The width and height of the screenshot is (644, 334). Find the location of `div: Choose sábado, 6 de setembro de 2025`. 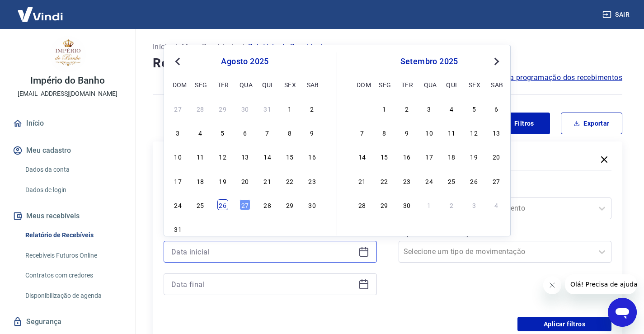

div: Choose sábado, 6 de setembro de 2025 is located at coordinates (496, 109).